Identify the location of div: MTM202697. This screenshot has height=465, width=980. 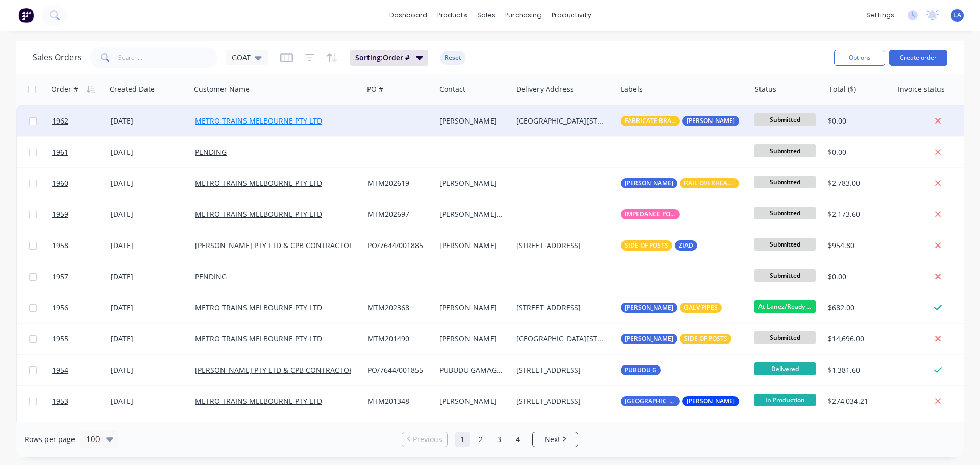
(397, 214).